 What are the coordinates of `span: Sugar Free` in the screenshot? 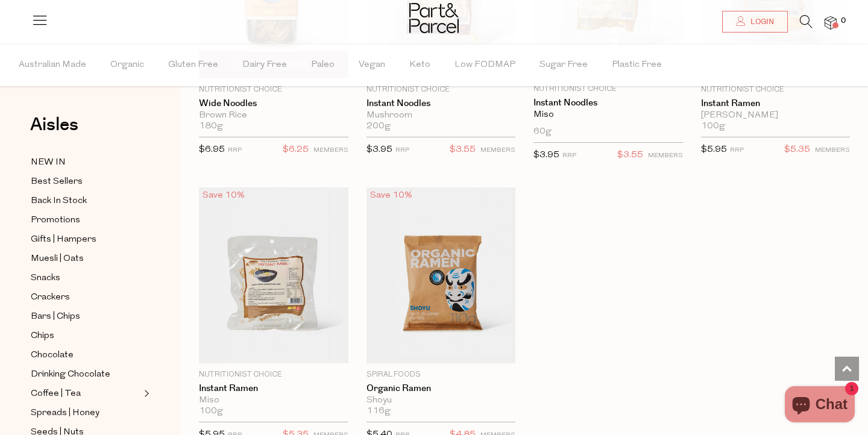 It's located at (564, 65).